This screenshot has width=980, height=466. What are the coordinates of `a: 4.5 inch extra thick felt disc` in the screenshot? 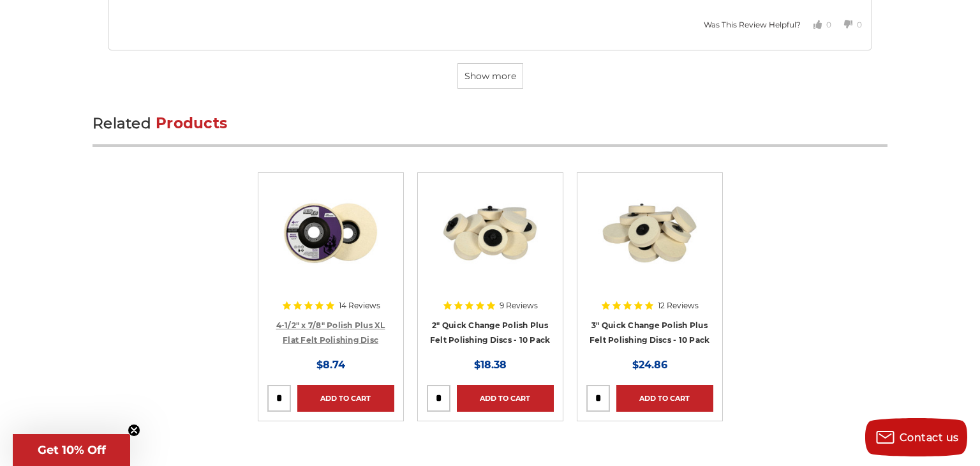 It's located at (331, 242).